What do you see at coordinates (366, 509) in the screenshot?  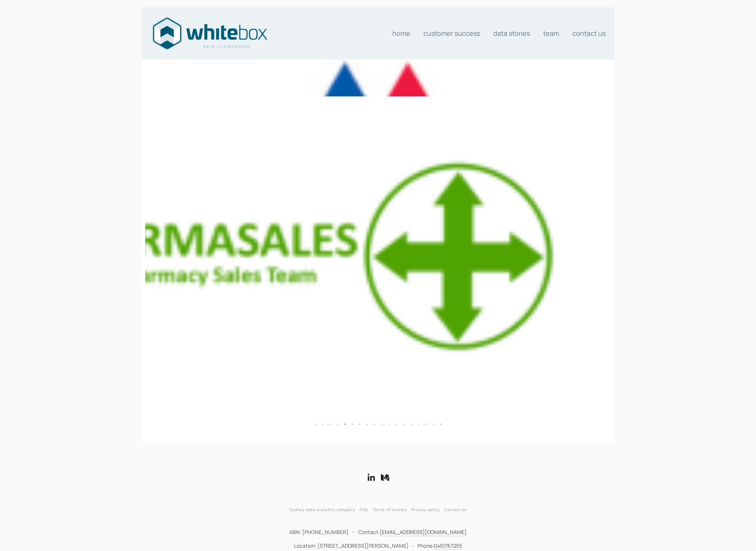 I see `a: FAQ` at bounding box center [366, 509].